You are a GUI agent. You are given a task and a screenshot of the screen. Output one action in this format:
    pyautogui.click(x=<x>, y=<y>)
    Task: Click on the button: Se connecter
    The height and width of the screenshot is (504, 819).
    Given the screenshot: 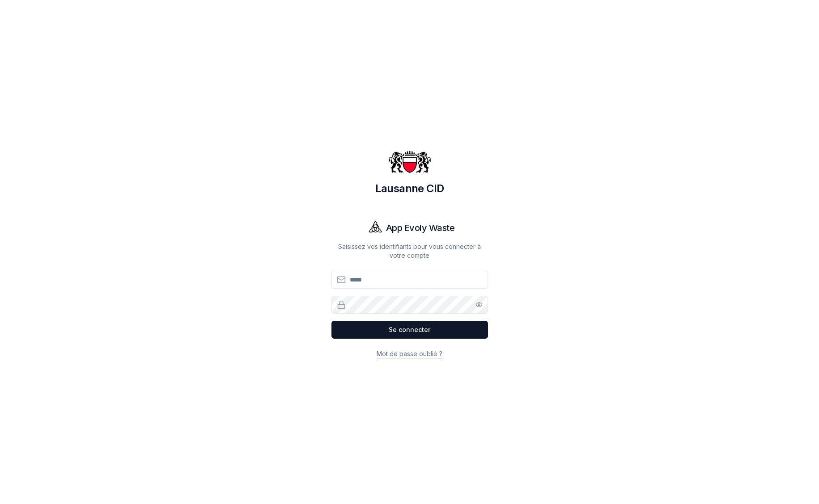 What is the action you would take?
    pyautogui.click(x=410, y=330)
    